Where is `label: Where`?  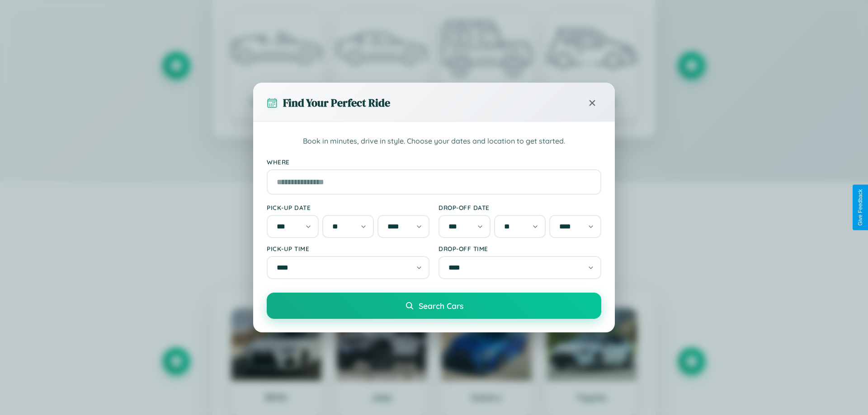
label: Where is located at coordinates (434, 161).